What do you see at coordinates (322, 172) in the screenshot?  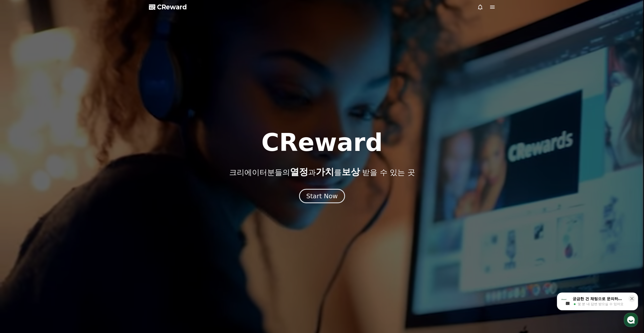 I see `p: 크리에이터분들의 과 를 받을 수 있는 곳` at bounding box center [322, 172].